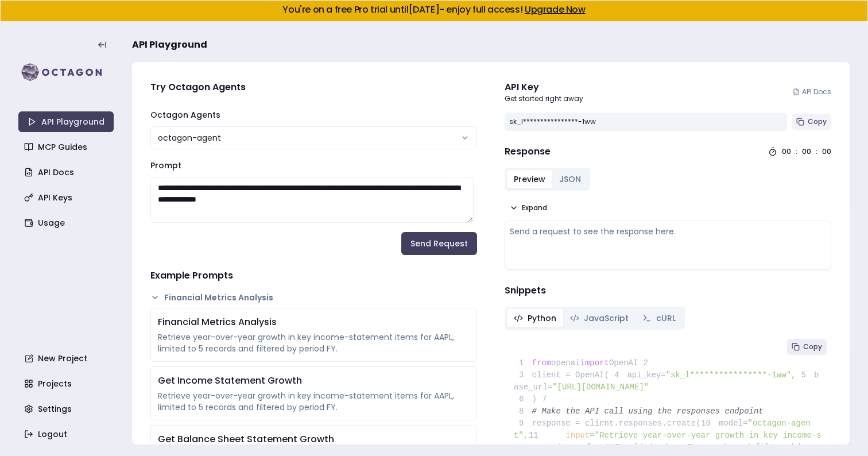 The image size is (868, 456). What do you see at coordinates (561, 375) in the screenshot?
I see `span: client = OpenAI(` at bounding box center [561, 375].